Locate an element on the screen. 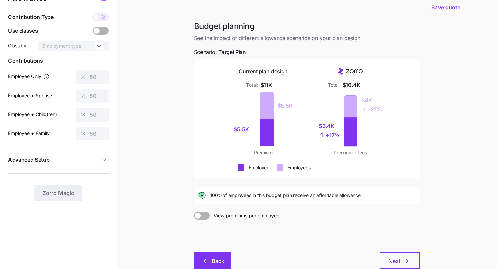 Image resolution: width=497 pixels, height=269 pixels. div: + 17% is located at coordinates (329, 135).